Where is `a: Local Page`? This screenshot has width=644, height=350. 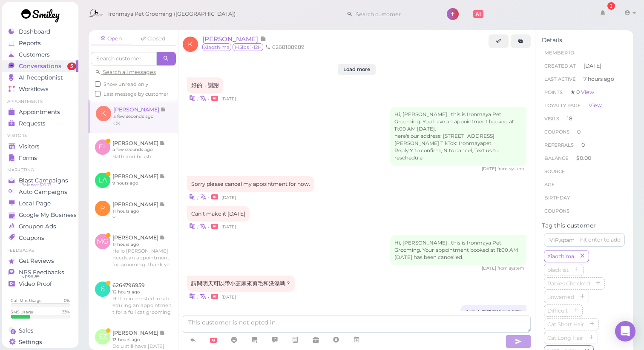
a: Local Page is located at coordinates (40, 203).